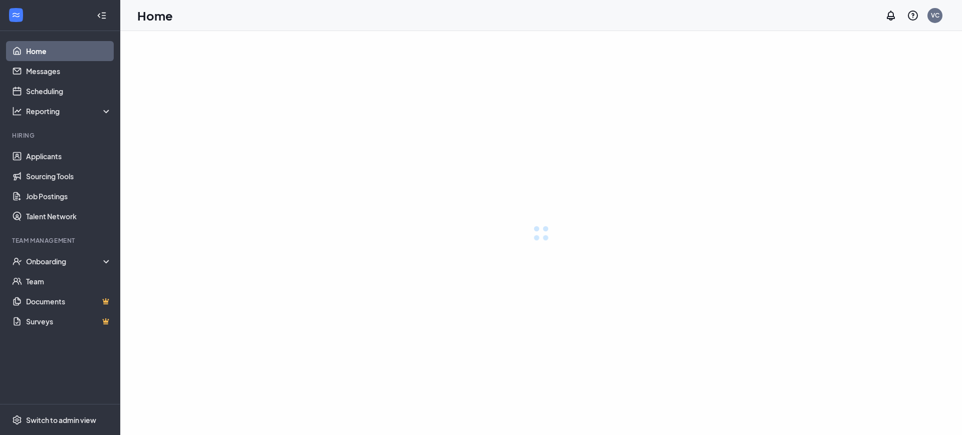  Describe the element at coordinates (891, 16) in the screenshot. I see `svg: Notifications` at that location.